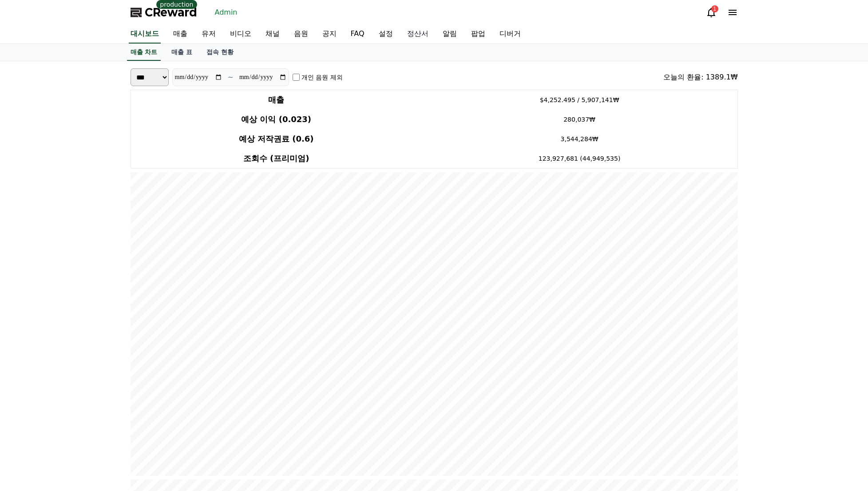 This screenshot has height=491, width=868. Describe the element at coordinates (579, 100) in the screenshot. I see `td: $4,252.495 / 5,907,141₩` at that location.